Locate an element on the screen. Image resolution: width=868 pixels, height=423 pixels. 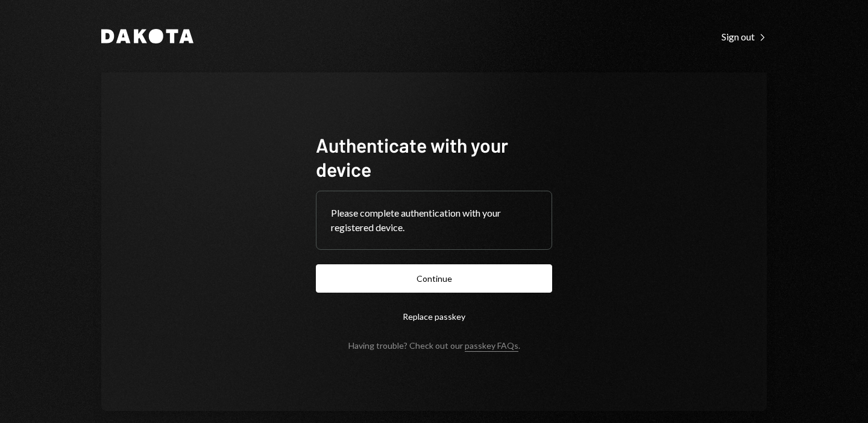
button: Replace passkey is located at coordinates (434, 316).